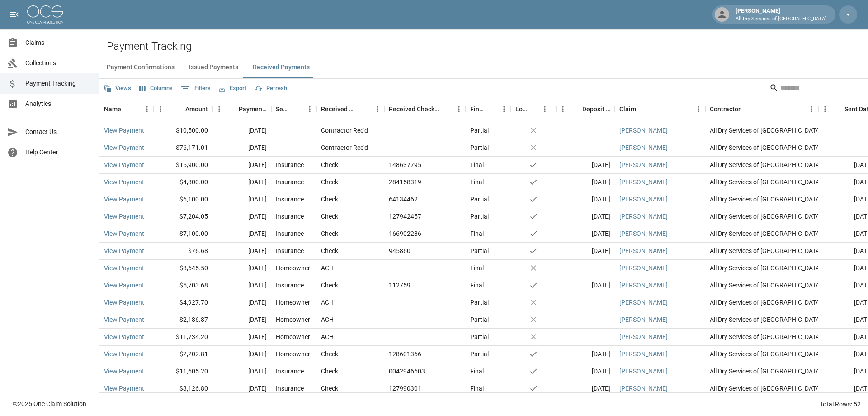 This screenshot has height=416, width=868. I want to click on div: Contractor, so click(762, 109).